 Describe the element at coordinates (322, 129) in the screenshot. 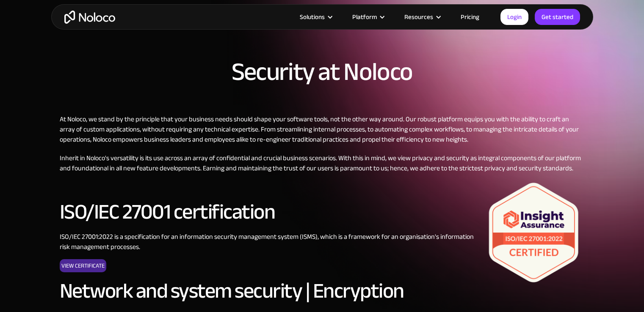

I see `p: At Noloco, we stand by the principle that your business needs should shape your software tools, n...` at that location.